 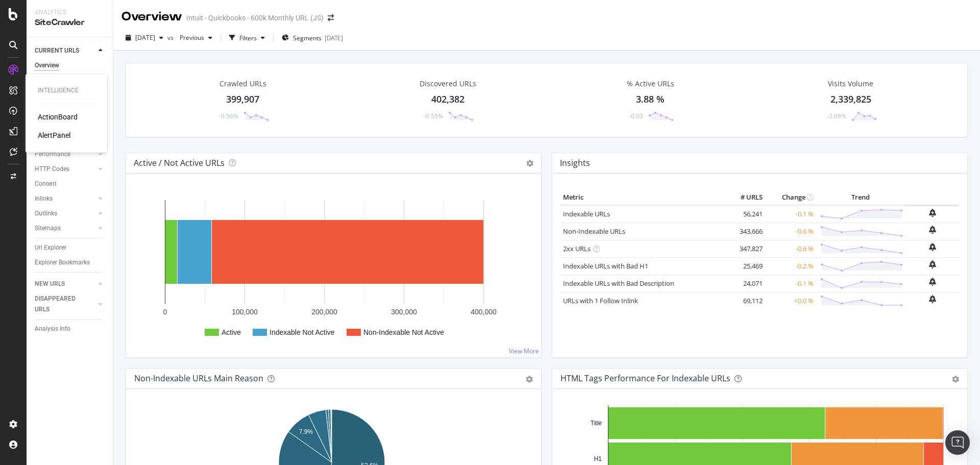 I want to click on text: 0, so click(x=166, y=312).